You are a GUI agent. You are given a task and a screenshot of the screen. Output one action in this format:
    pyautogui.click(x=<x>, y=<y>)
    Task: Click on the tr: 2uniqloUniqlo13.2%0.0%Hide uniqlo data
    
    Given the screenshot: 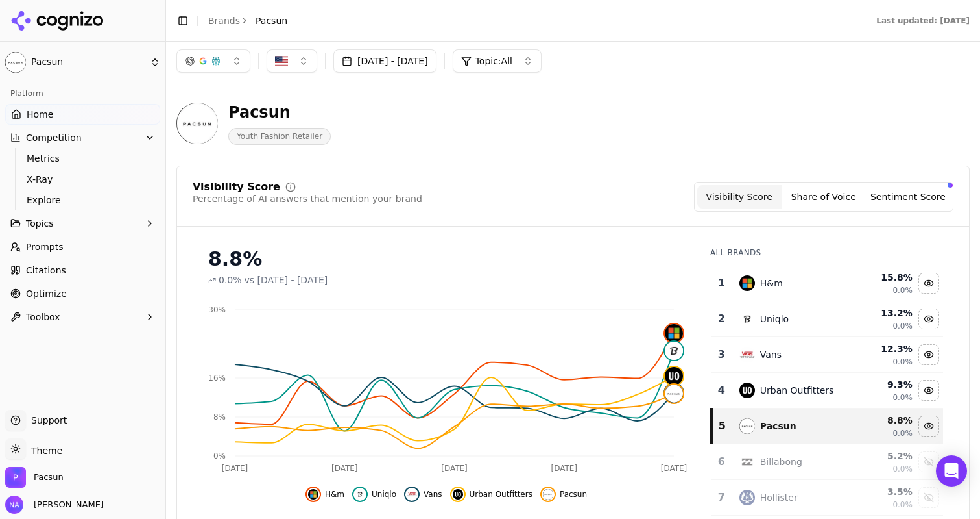 What is the action you would take?
    pyautogui.click(x=827, y=318)
    